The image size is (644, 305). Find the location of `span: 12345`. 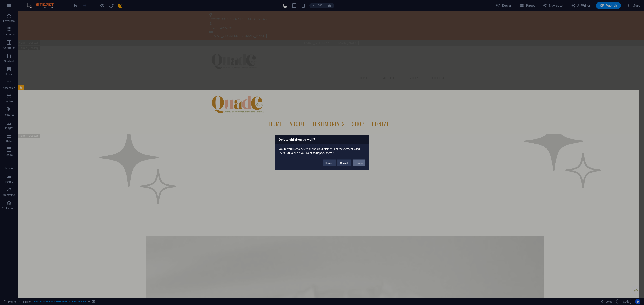

span: 12345 is located at coordinates (244, 8).